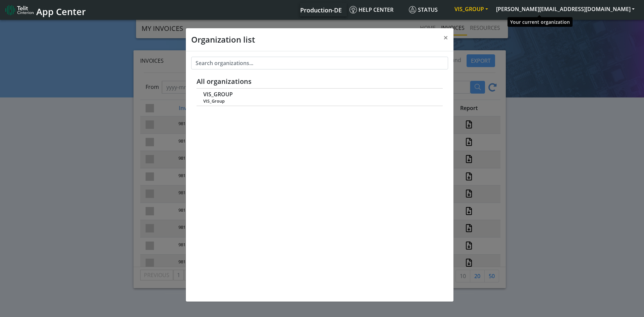  Describe the element at coordinates (320, 82) in the screenshot. I see `h5: All organizations` at that location.